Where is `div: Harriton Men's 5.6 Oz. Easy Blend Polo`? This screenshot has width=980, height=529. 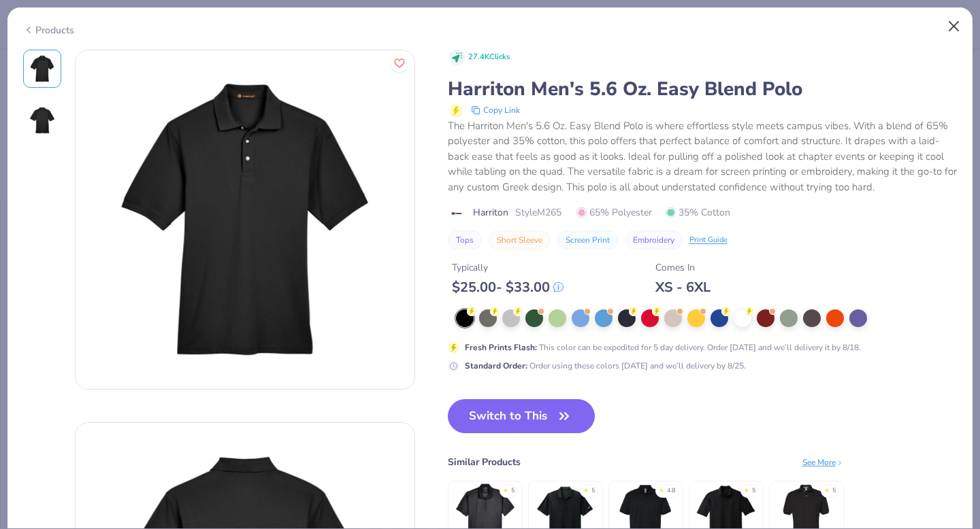 div: Harriton Men's 5.6 Oz. Easy Blend Polo is located at coordinates (703, 89).